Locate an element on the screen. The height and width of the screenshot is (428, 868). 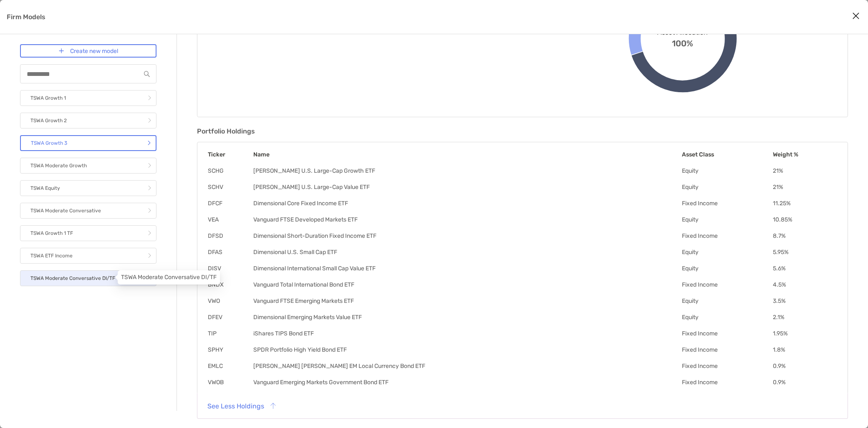
td: SPDR Portfolio High Yield Bond ETF is located at coordinates (467, 349).